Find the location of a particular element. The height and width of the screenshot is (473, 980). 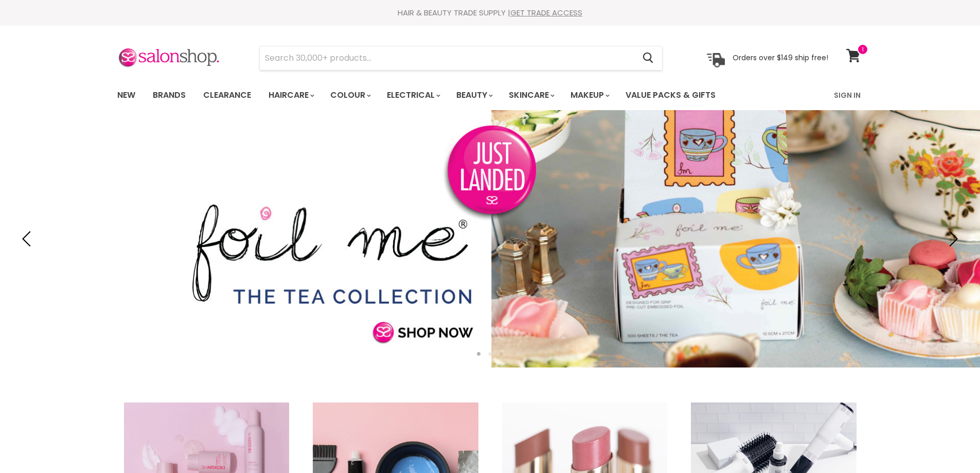

a: Brands is located at coordinates (170, 95).